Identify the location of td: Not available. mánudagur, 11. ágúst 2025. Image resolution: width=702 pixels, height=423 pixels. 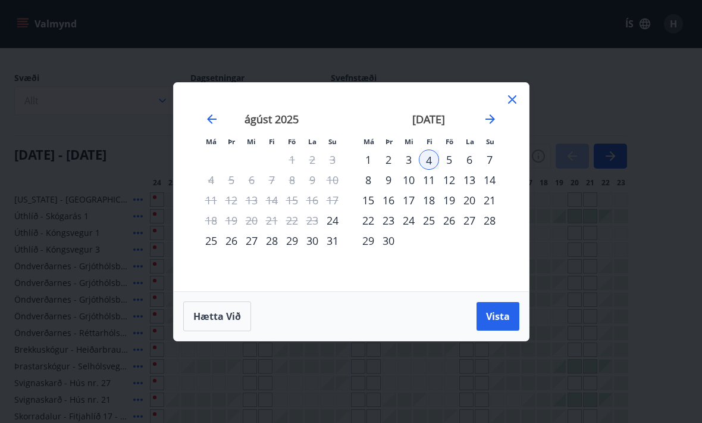
(211, 200).